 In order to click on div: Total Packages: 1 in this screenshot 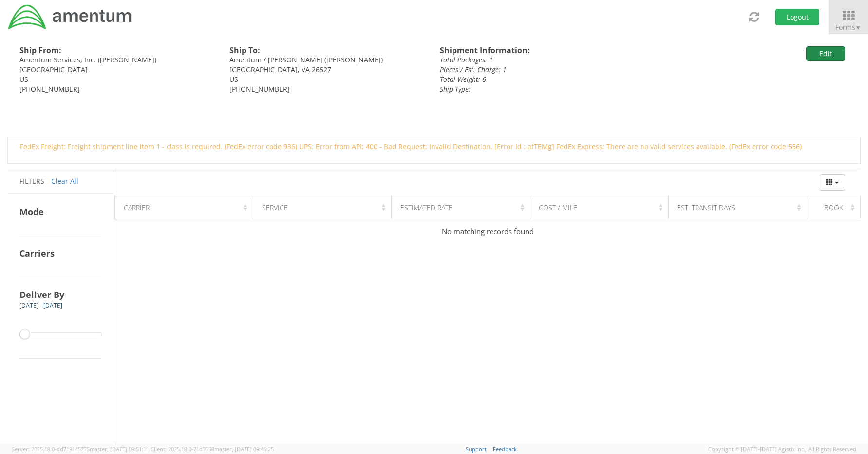, I will do `click(573, 60)`.